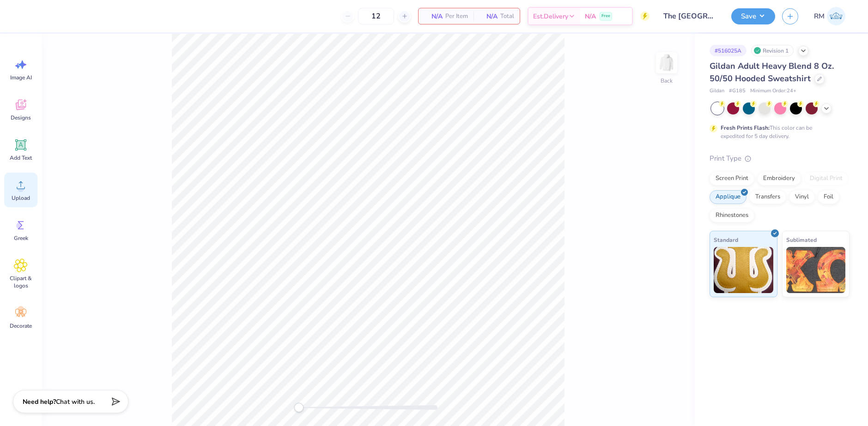 This screenshot has width=868, height=426. I want to click on div: Accessibility label, so click(299, 407).